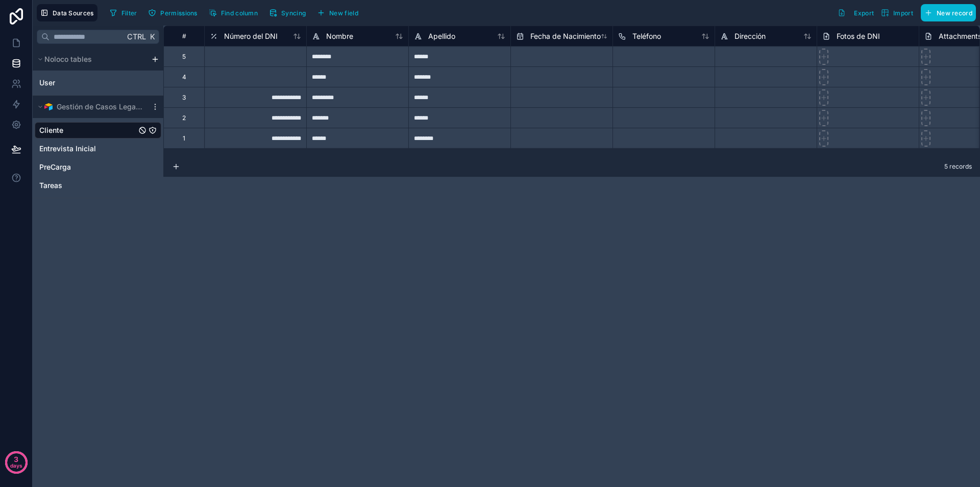 Image resolution: width=980 pixels, height=487 pixels. What do you see at coordinates (100, 107) in the screenshot?
I see `span: Gestión de Casos Legales` at bounding box center [100, 107].